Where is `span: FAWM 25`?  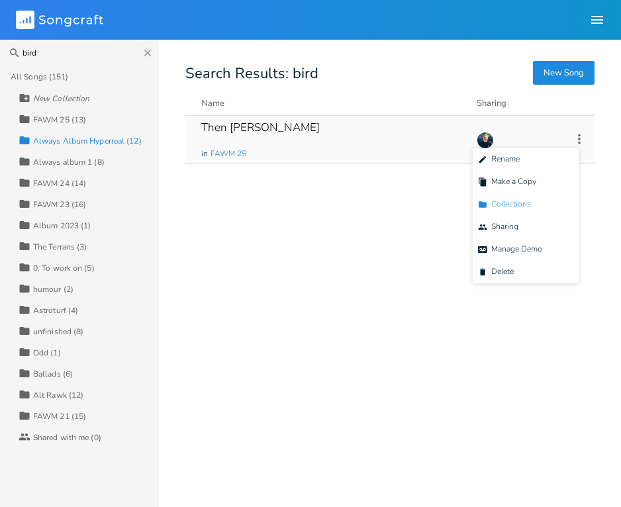
span: FAWM 25 is located at coordinates (228, 154).